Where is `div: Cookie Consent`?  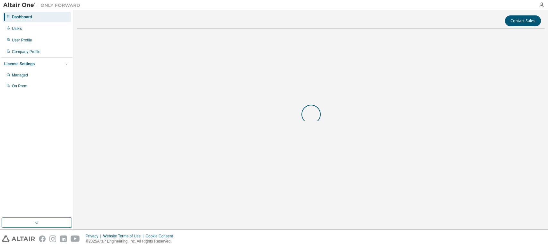 div: Cookie Consent is located at coordinates (161, 236).